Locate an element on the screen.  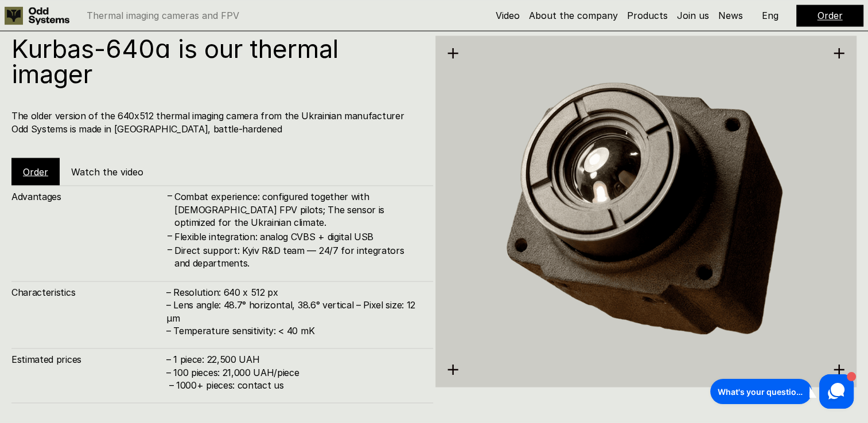
h4: Direct support: Kyiv R&D team — 24/7 for integrators and departments. is located at coordinates (298, 256).